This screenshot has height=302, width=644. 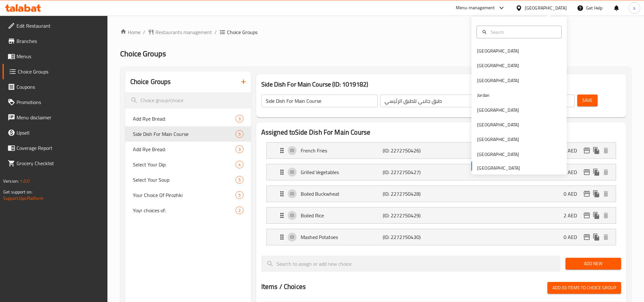 What do you see at coordinates (184, 134) in the screenshot?
I see `span: Side Dish For Main Course` at bounding box center [184, 134].